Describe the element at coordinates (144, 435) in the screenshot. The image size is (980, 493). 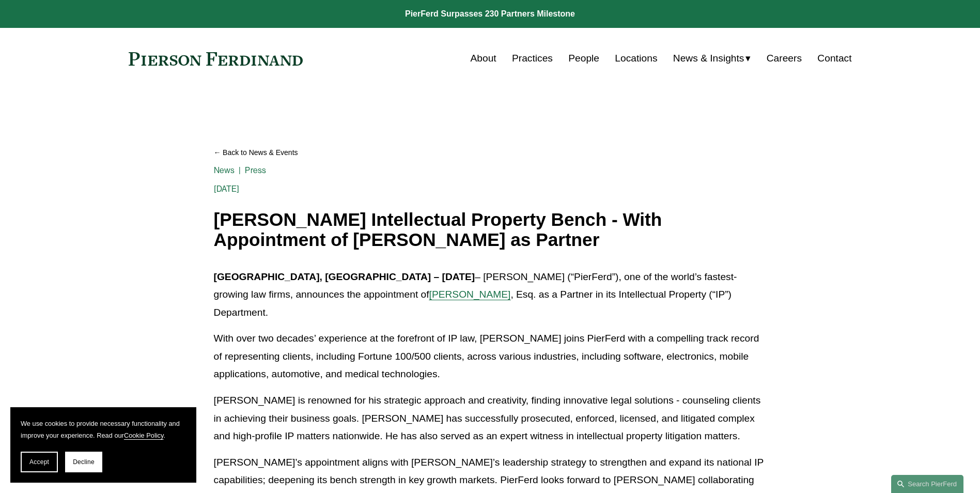
I see `a: Cookie Policy` at that location.